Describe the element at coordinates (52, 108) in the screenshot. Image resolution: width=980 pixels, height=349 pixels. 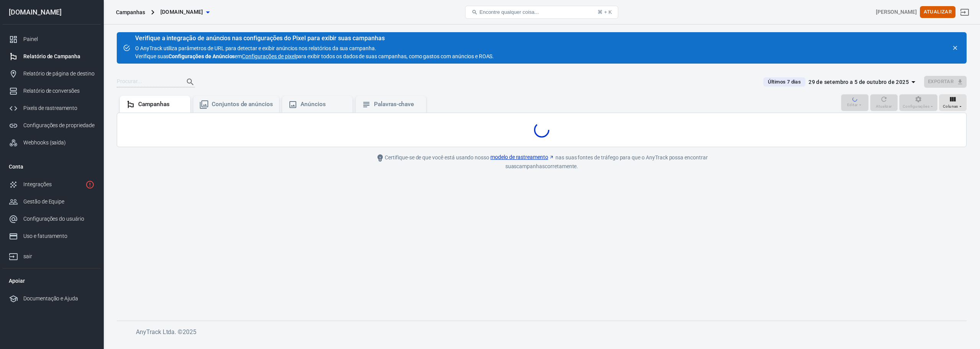
I see `a: Pixels de rastreamento` at that location.